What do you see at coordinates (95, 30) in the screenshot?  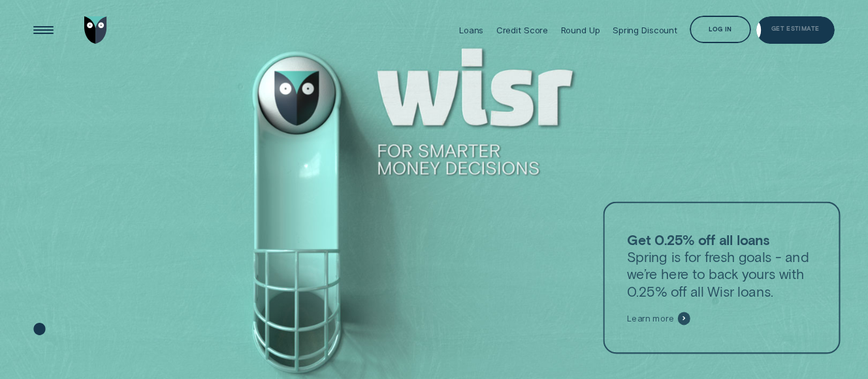 I see `img: Wisr` at bounding box center [95, 30].